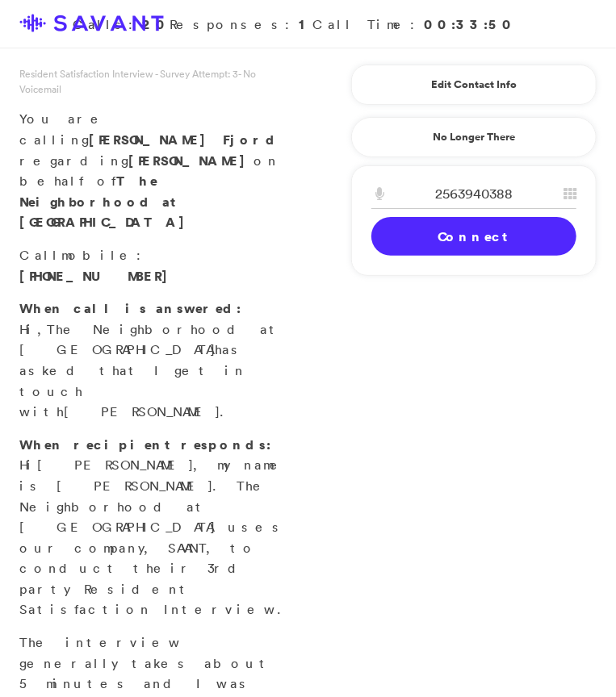  I want to click on a: Edit Contact Info, so click(474, 85).